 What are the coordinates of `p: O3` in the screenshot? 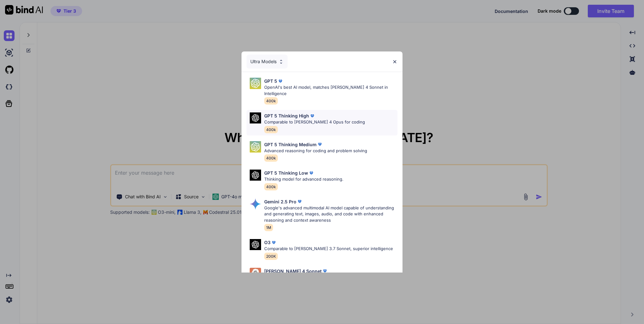 It's located at (268, 242).